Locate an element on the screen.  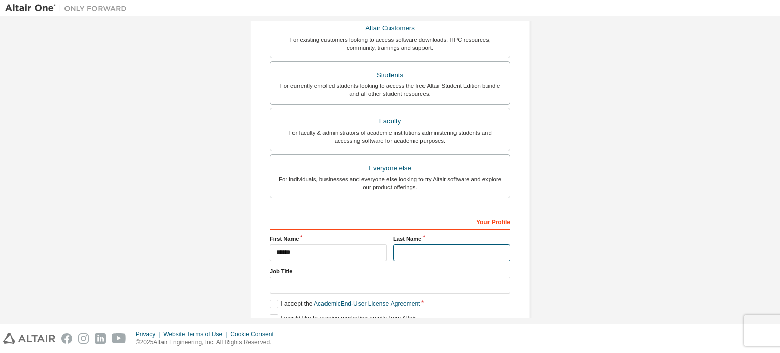
label: First Name is located at coordinates (328, 239).